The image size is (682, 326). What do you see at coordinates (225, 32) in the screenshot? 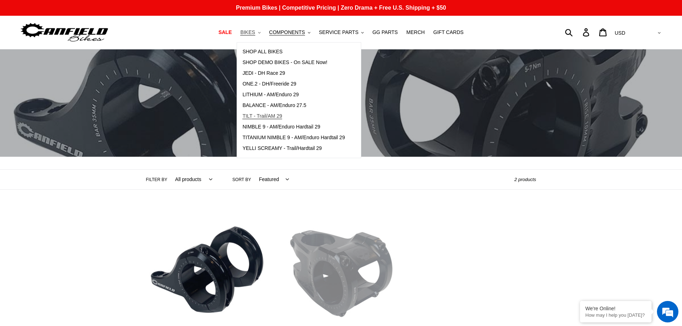
I see `span: SALE` at bounding box center [225, 32].